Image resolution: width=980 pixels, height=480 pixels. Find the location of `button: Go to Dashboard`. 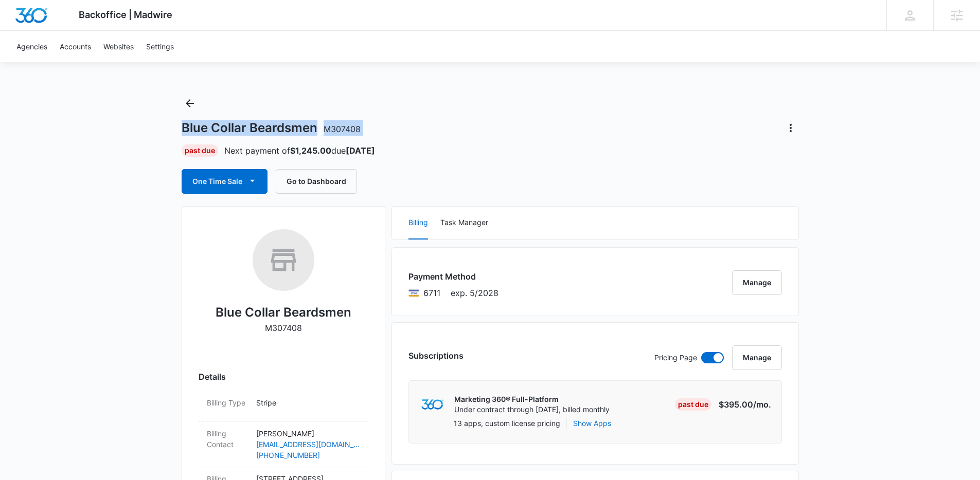

button: Go to Dashboard is located at coordinates (316, 181).